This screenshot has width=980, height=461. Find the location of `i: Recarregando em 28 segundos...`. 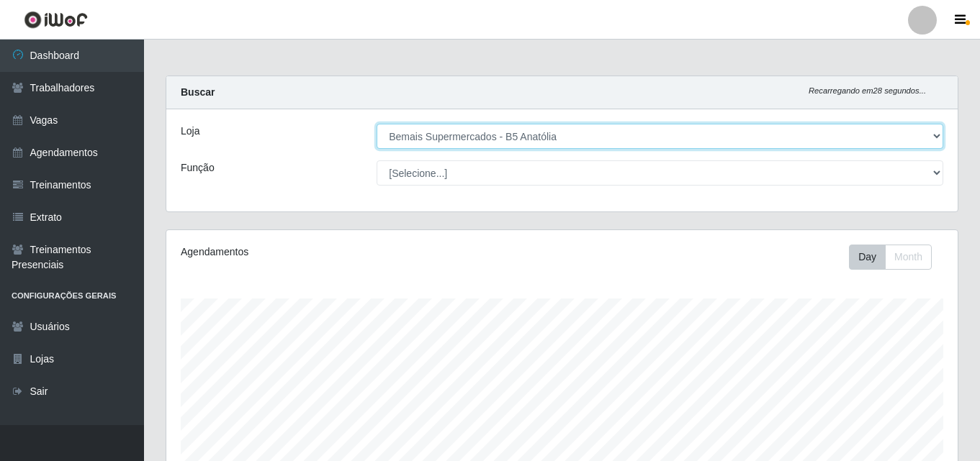

i: Recarregando em 28 segundos... is located at coordinates (867, 90).